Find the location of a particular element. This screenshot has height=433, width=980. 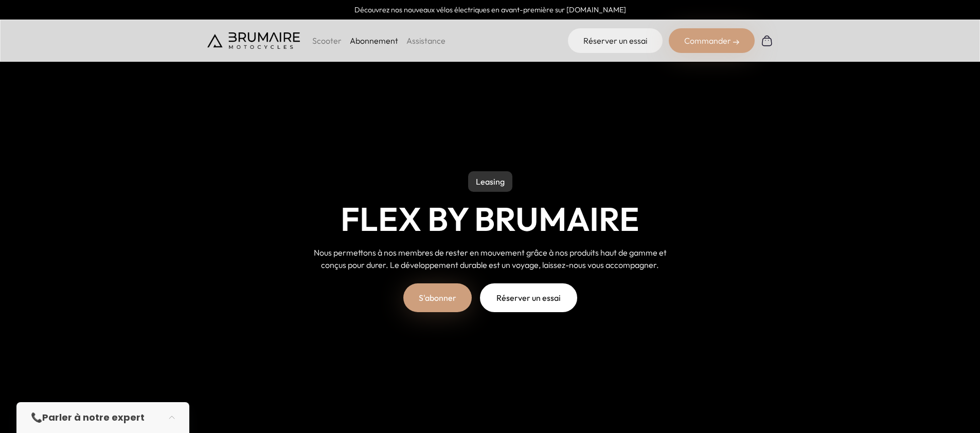

a: Abonnement is located at coordinates (374, 40).